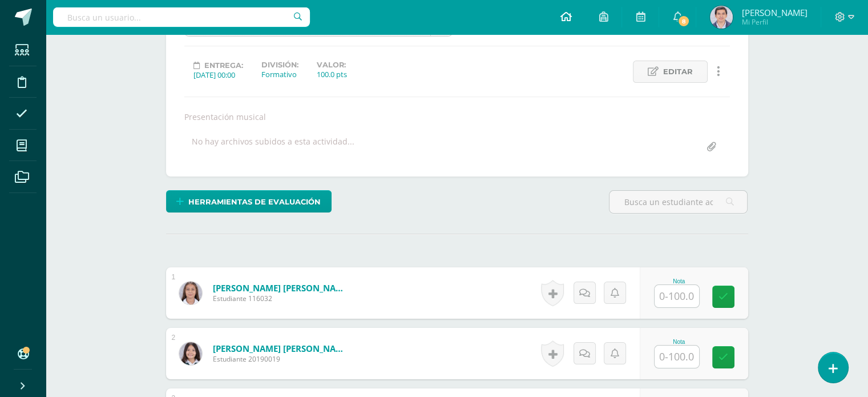  What do you see at coordinates (279, 64) in the screenshot?
I see `label: División:` at bounding box center [279, 64].